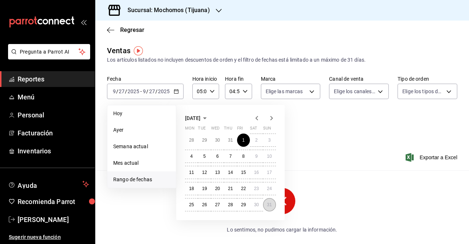 The height and width of the screenshot is (244, 469). Describe the element at coordinates (256, 188) in the screenshot. I see `abbr: August 23, 2025` at that location.